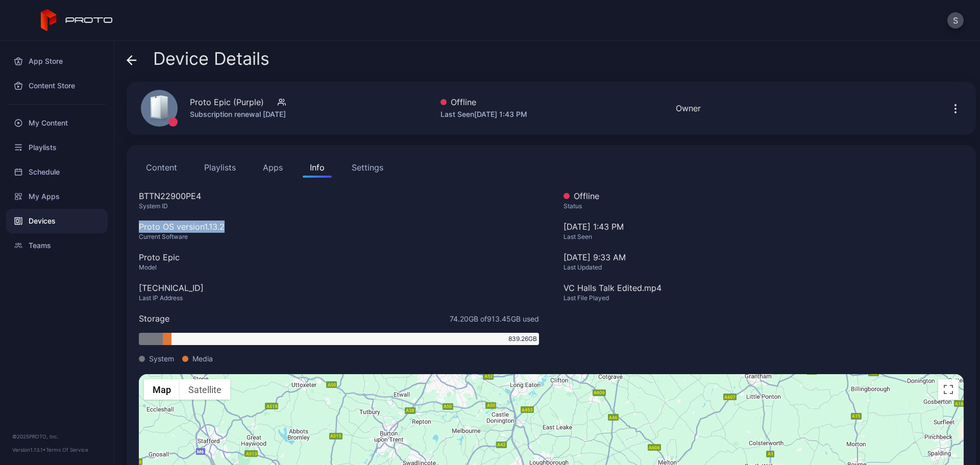  What do you see at coordinates (339, 207) in the screenshot?
I see `div: System ID` at bounding box center [339, 207].